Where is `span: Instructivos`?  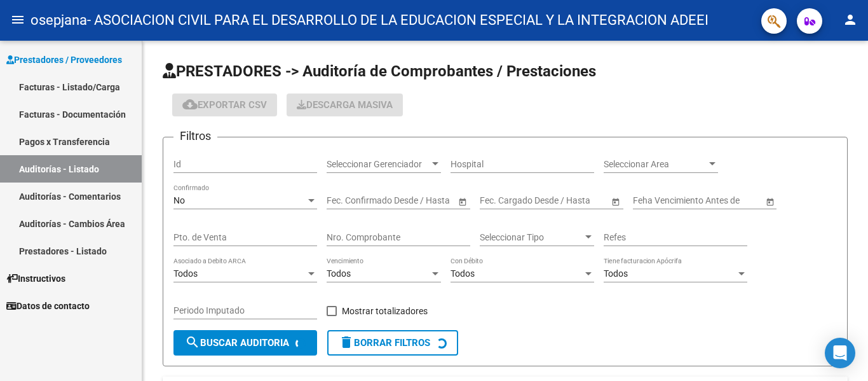 span: Instructivos is located at coordinates (36, 279).